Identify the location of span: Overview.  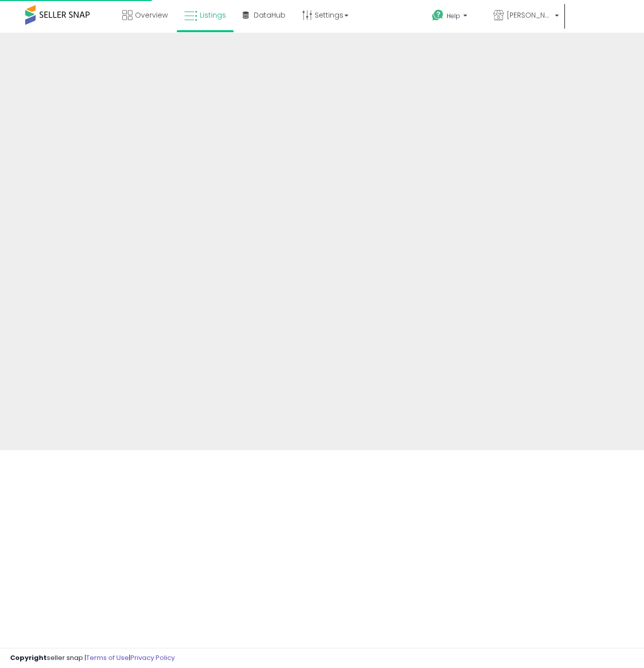
(151, 16).